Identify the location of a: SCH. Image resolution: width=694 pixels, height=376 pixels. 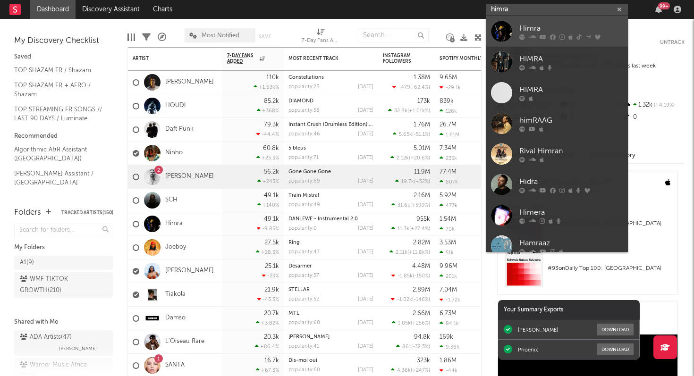
(171, 200).